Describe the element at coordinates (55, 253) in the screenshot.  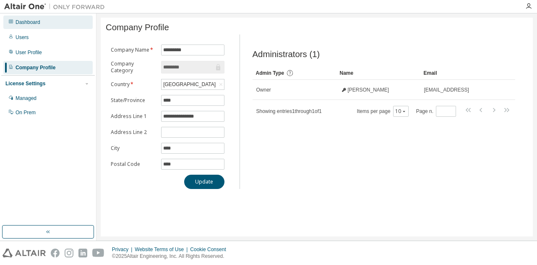
I see `img: facebook.svg` at that location.